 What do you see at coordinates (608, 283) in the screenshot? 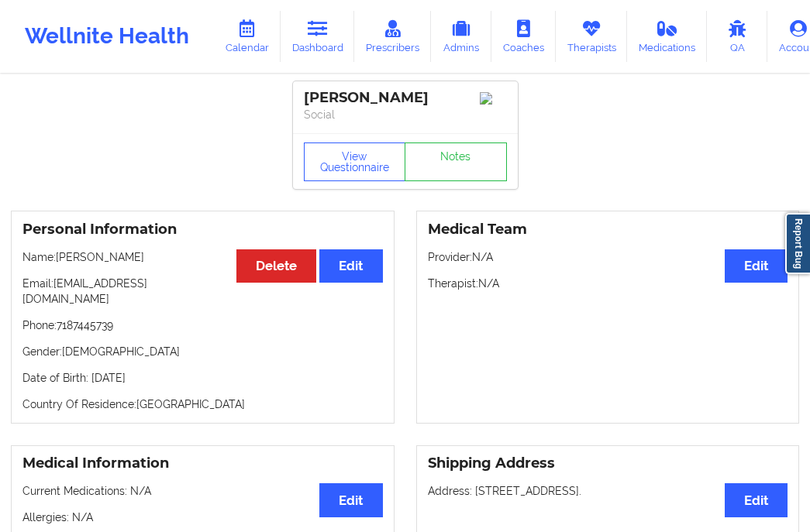
I see `p: Therapist: N/A` at bounding box center [608, 283].